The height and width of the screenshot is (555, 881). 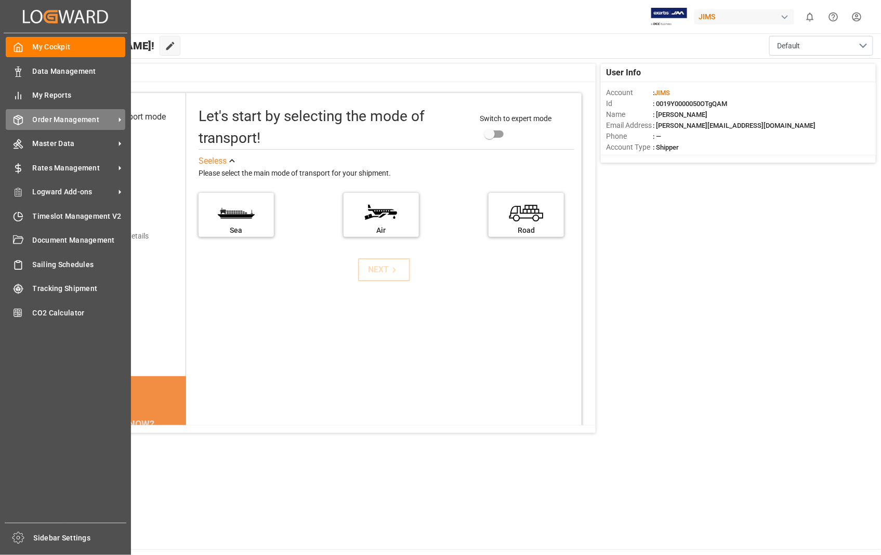 What do you see at coordinates (381, 230) in the screenshot?
I see `div: Air` at bounding box center [381, 230].